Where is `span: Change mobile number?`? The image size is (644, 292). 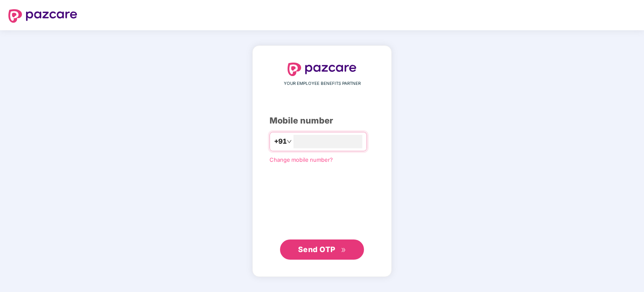
span: Change mobile number? is located at coordinates (301, 160).